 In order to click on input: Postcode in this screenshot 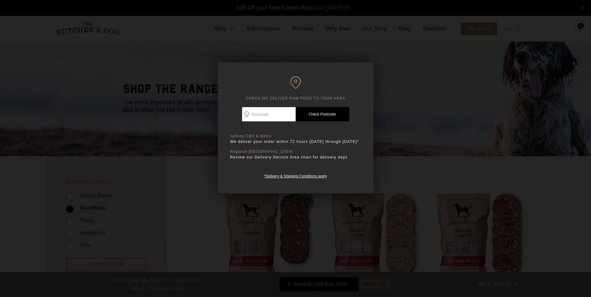, I will do `click(269, 114)`.